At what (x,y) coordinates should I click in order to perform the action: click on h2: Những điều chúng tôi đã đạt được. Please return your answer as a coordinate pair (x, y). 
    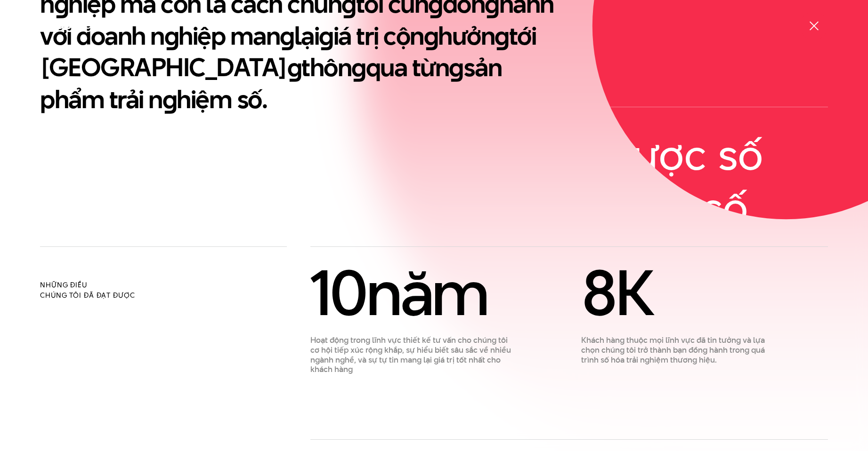
    Looking at the image, I should click on (163, 291).